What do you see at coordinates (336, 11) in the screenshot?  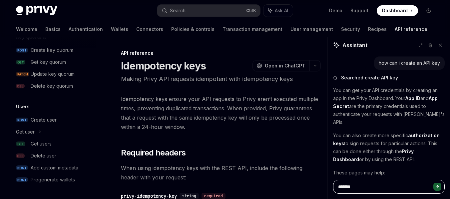 I see `a: Demo` at bounding box center [336, 11].